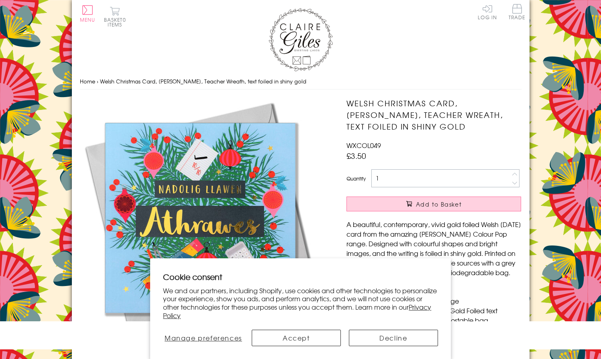 Image resolution: width=601 pixels, height=359 pixels. What do you see at coordinates (517, 12) in the screenshot?
I see `a: Trade` at bounding box center [517, 12].